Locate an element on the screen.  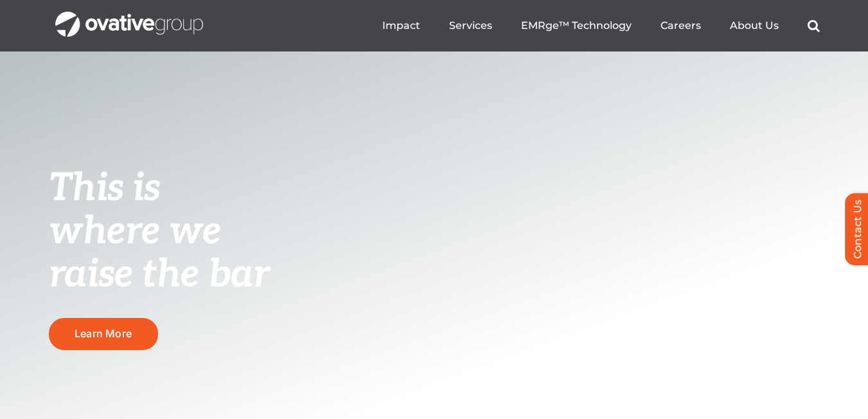
a: Search is located at coordinates (814, 26).